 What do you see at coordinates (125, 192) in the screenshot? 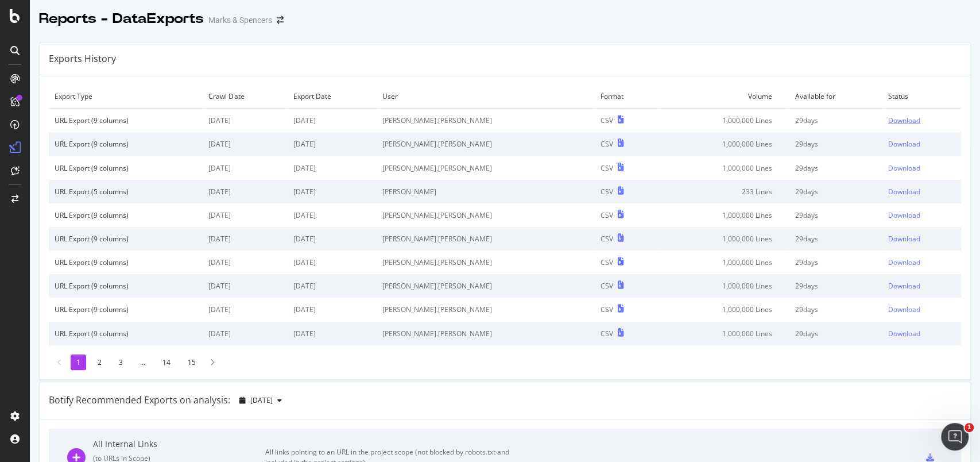
I see `div: URL Export (5 columns)` at bounding box center [125, 192].